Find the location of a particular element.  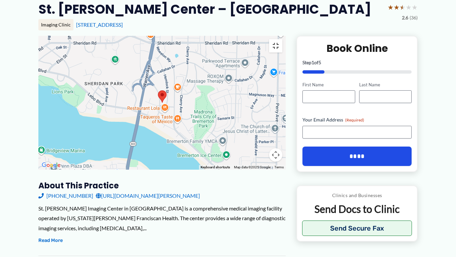

p: Step of is located at coordinates (357, 62).